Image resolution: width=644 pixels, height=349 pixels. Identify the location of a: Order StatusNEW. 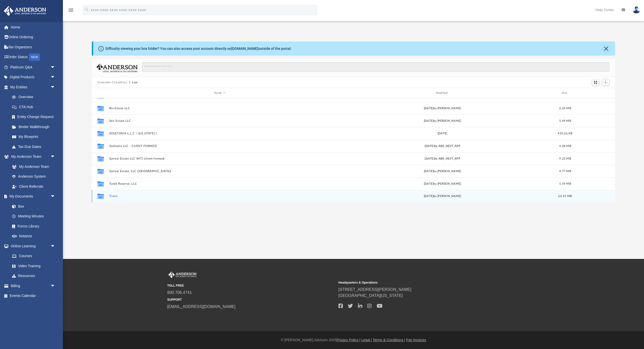
(33, 57).